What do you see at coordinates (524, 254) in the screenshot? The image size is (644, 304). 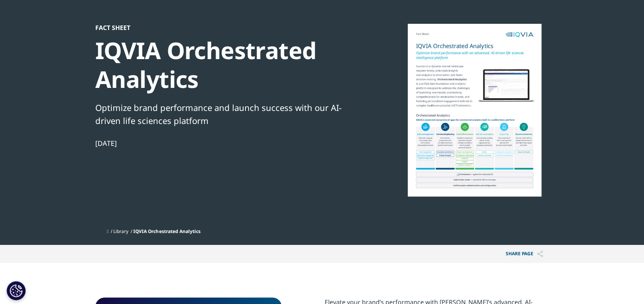 I see `p: Share PAGE` at bounding box center [524, 254].